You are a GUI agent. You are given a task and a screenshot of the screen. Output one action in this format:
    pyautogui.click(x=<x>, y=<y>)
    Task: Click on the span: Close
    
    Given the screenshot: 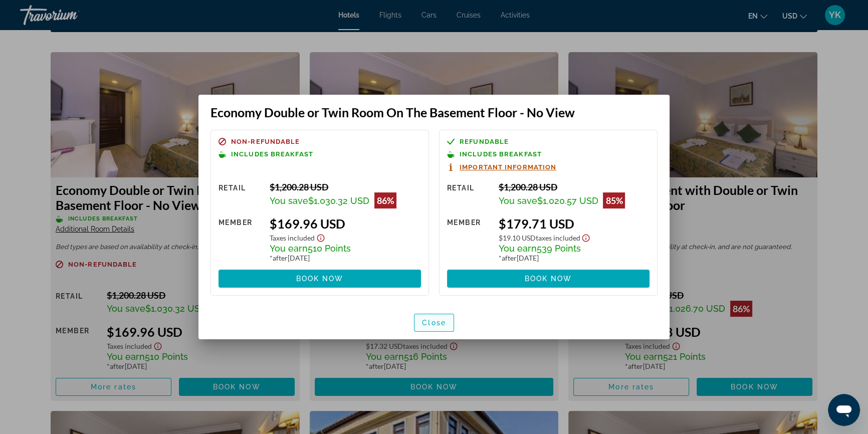 What is the action you would take?
    pyautogui.click(x=434, y=323)
    